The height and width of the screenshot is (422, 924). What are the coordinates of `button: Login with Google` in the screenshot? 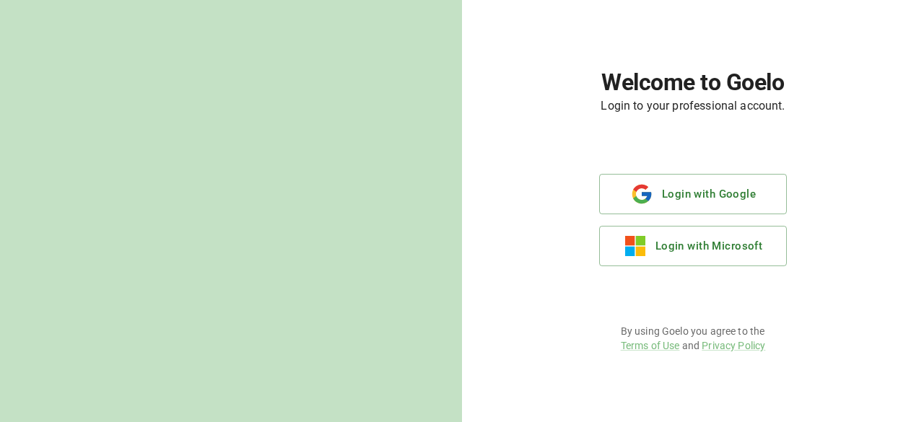 It's located at (693, 194).